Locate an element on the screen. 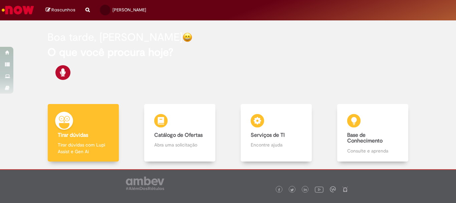 The image size is (456, 203). p: Abra uma solicitação is located at coordinates (180, 145).